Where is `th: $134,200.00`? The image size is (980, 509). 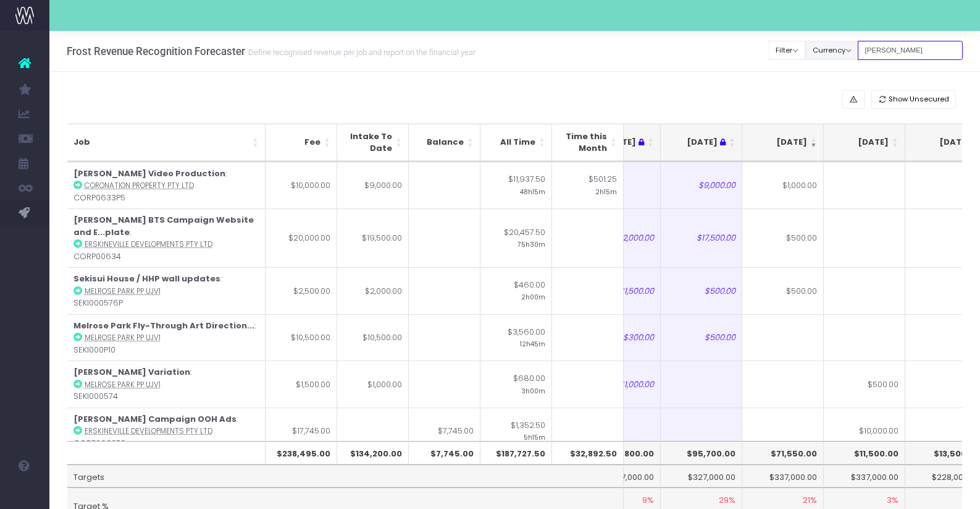
th: $134,200.00 is located at coordinates (373, 452).